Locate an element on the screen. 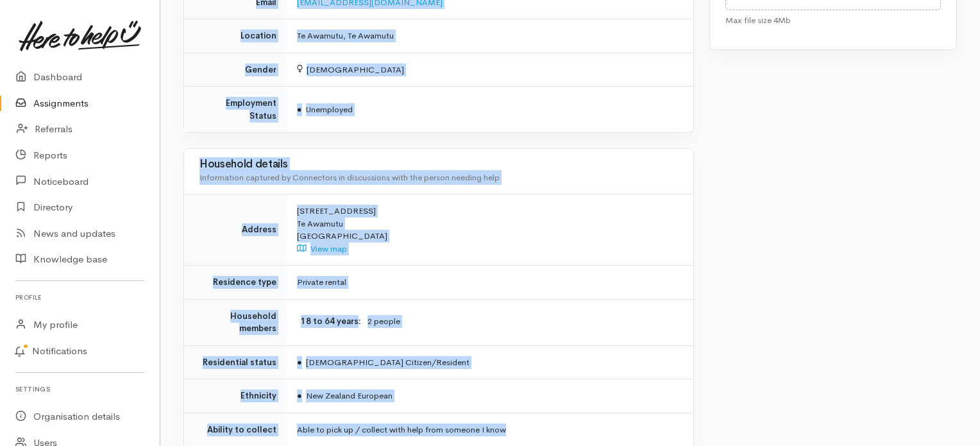  h6: Settings is located at coordinates (80, 389).